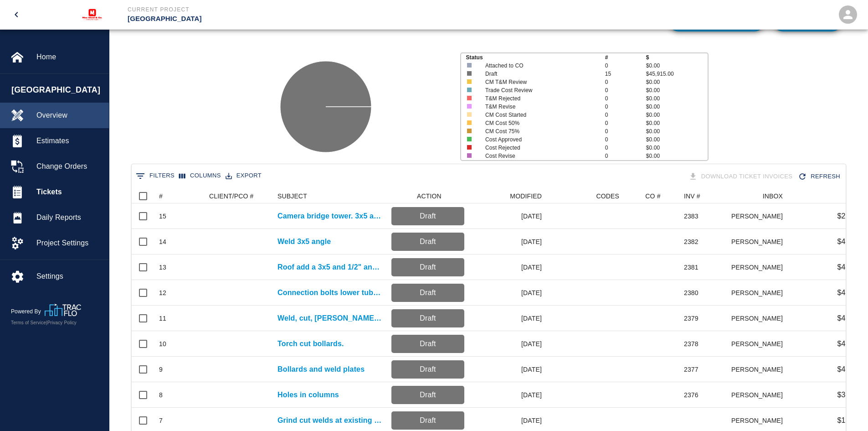 The image size is (868, 431). What do you see at coordinates (585, 196) in the screenshot?
I see `div: CODES` at bounding box center [585, 196].